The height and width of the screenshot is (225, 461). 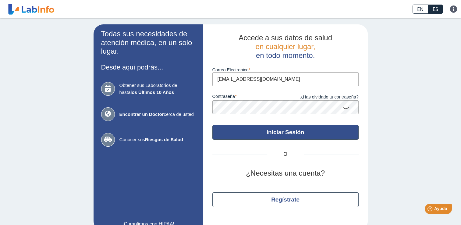 What do you see at coordinates (164, 139) in the screenshot?
I see `b: Riesgos de Salud` at bounding box center [164, 139].